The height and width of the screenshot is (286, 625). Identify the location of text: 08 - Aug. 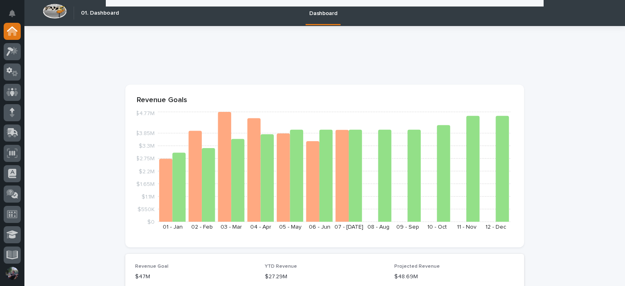
(379, 227).